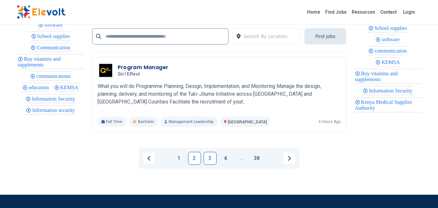  I want to click on ul: Pagination, so click(219, 158).